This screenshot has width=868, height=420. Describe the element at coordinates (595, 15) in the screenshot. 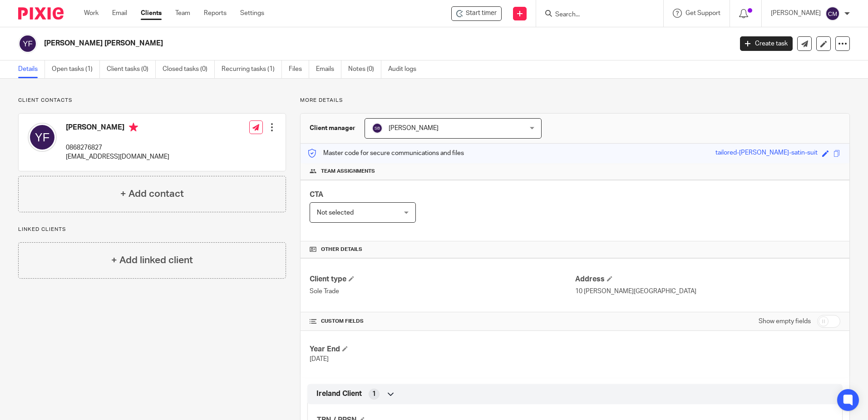

I see `input: Search` at that location.